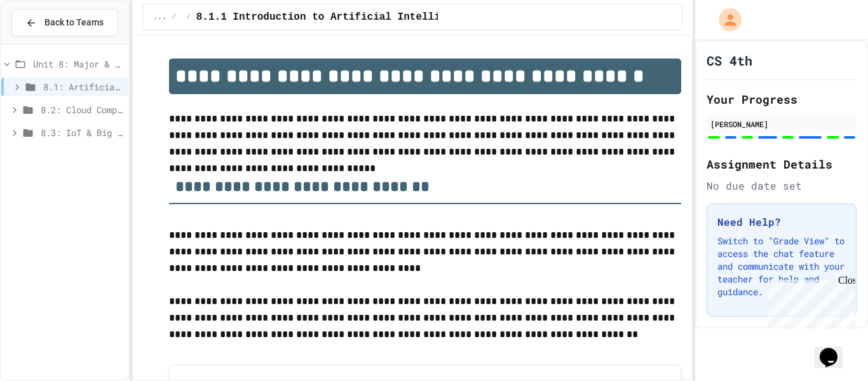 This screenshot has width=868, height=381. Describe the element at coordinates (83, 87) in the screenshot. I see `span: 8.1: Artificial Intelligence Basics` at that location.